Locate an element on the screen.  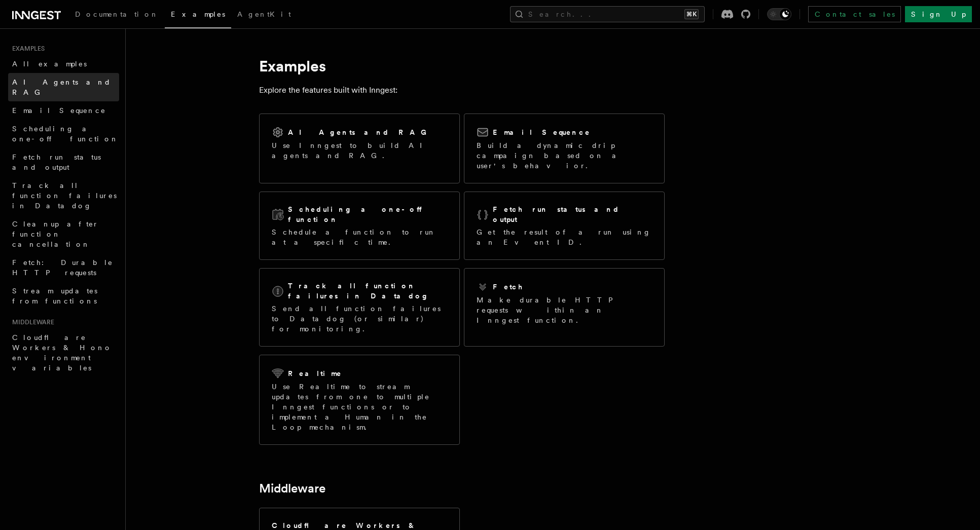
a: Track all function failures in DatadogSend all function failures to Datadog (or similar) for moni... is located at coordinates (360, 307).